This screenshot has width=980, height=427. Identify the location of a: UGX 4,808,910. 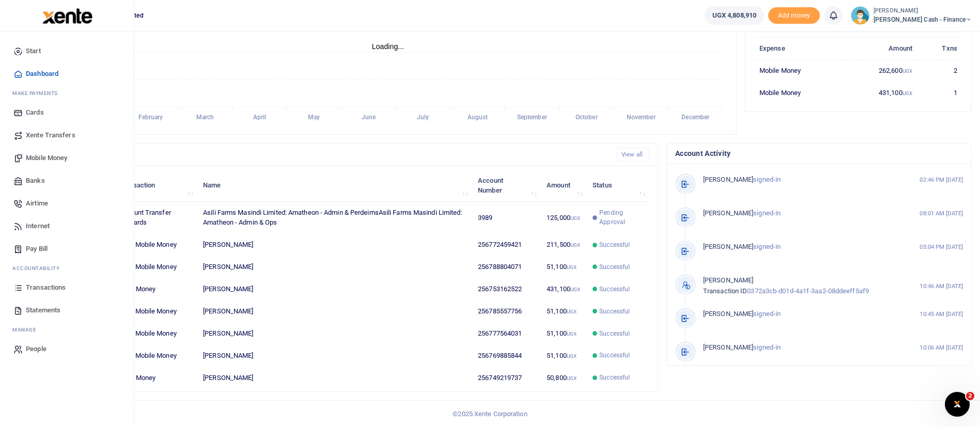
(734, 15).